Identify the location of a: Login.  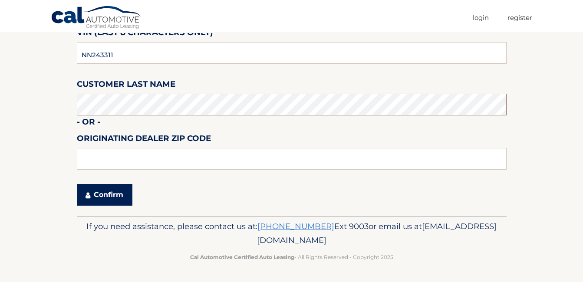
(481, 17).